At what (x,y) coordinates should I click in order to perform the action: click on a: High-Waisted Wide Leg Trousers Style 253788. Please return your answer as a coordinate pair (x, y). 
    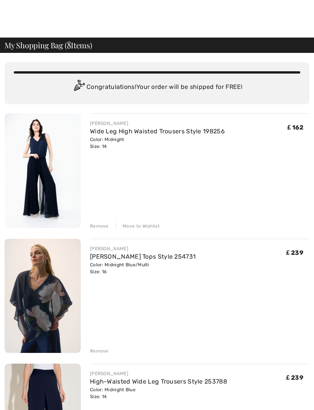
    Looking at the image, I should click on (159, 381).